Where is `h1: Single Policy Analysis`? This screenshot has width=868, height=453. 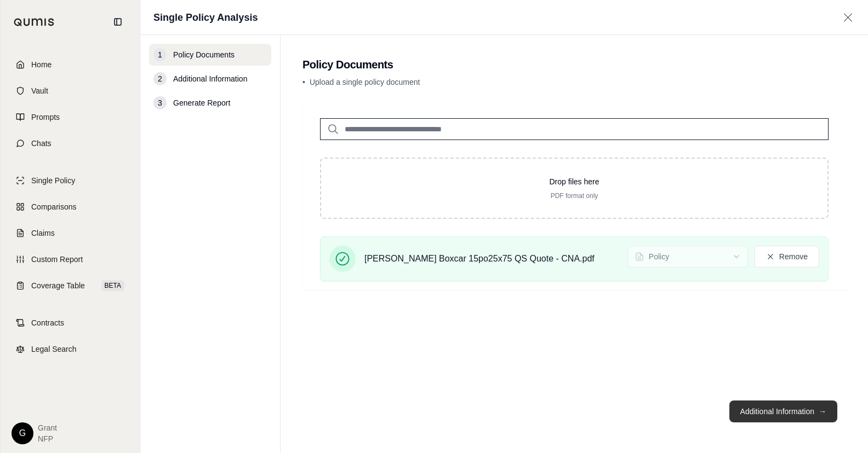 h1: Single Policy Analysis is located at coordinates (205, 18).